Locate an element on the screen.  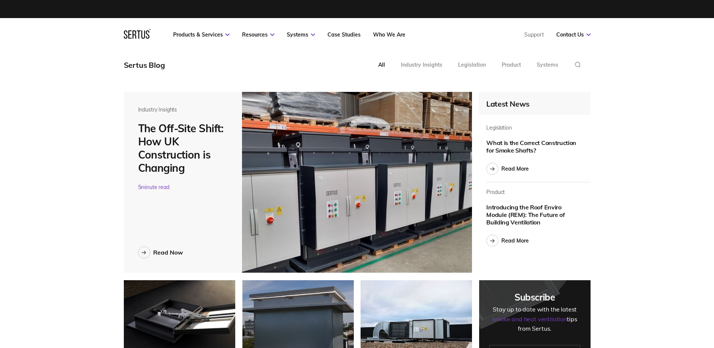
a: Systems is located at coordinates (301, 35).